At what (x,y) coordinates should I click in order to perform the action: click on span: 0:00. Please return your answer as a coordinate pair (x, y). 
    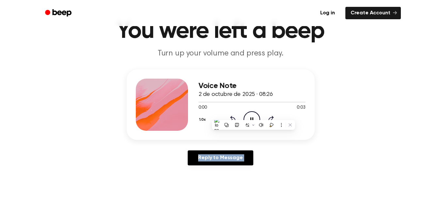
    Looking at the image, I should click on (203, 108).